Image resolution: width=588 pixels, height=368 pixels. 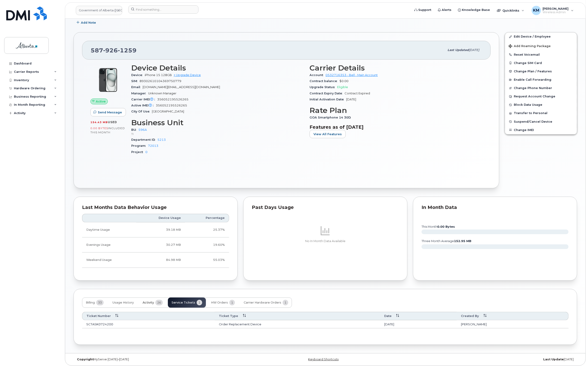 What do you see at coordinates (446, 227) in the screenshot?
I see `tspan: 0.00 Bytes` at bounding box center [446, 227].